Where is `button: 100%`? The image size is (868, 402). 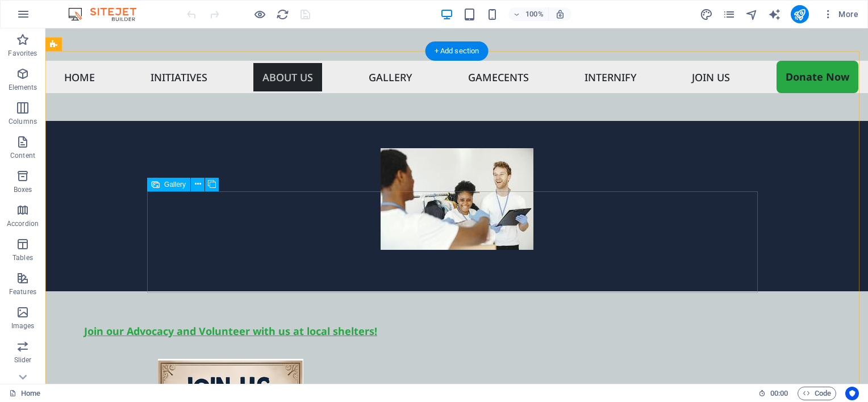
button: 100% is located at coordinates (528, 14).